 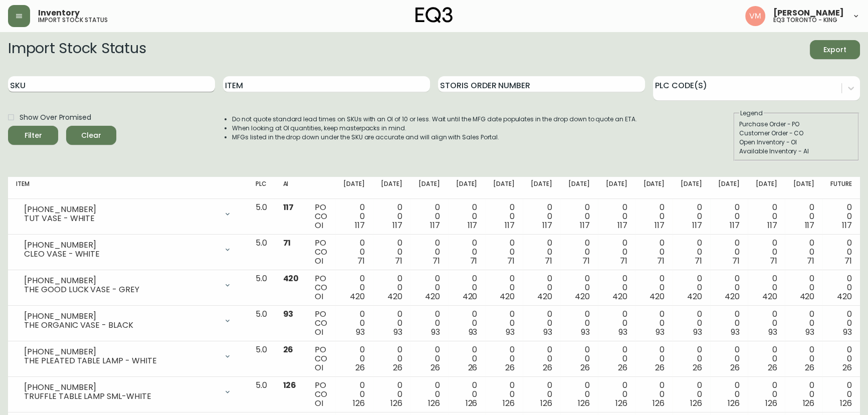 I want to click on div: Purchase Order - PO, so click(x=796, y=124).